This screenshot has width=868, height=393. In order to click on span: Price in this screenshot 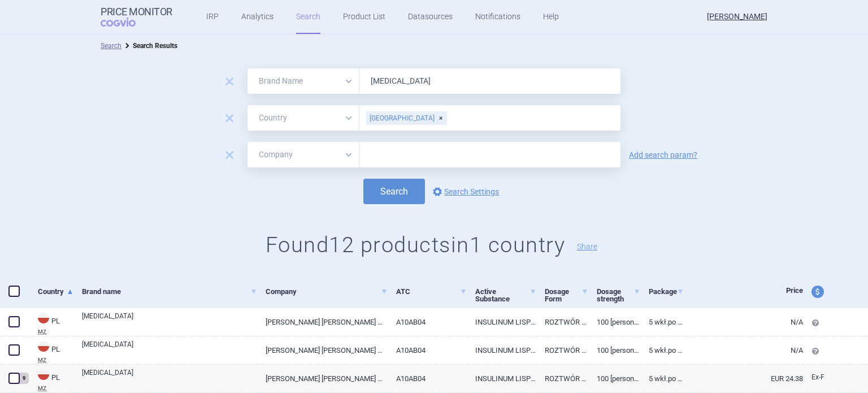, I will do `click(794, 290)`.